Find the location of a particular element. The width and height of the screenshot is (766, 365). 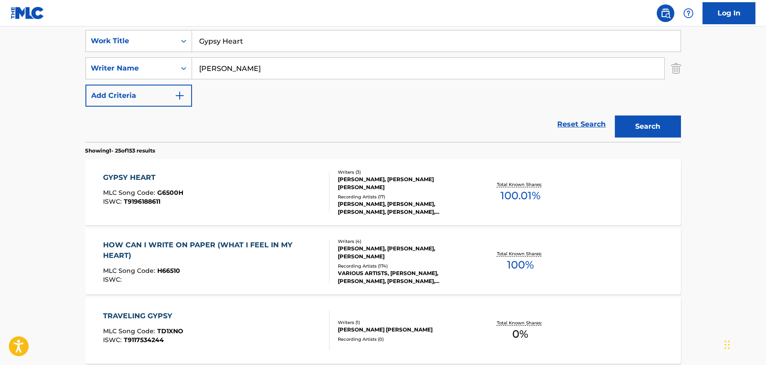

form: Search Form is located at coordinates (383, 86).